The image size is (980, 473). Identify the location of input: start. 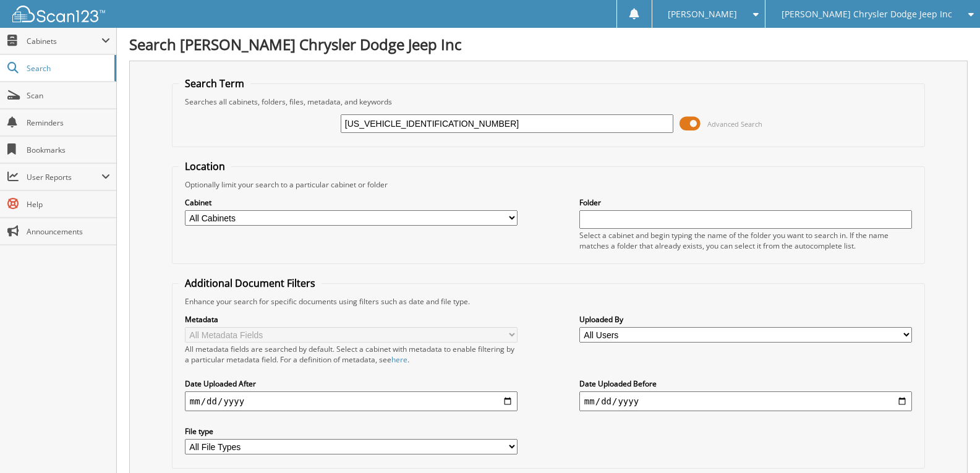
(351, 402).